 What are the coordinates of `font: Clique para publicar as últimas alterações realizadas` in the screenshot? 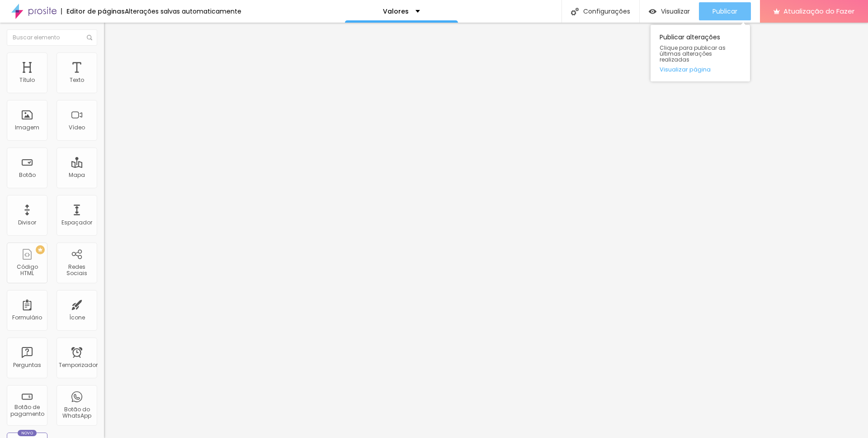 It's located at (693, 54).